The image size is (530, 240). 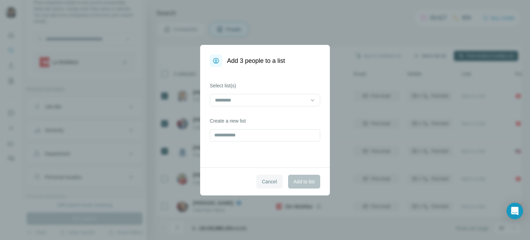 What do you see at coordinates (265, 86) in the screenshot?
I see `label: Select list(s)` at bounding box center [265, 86].